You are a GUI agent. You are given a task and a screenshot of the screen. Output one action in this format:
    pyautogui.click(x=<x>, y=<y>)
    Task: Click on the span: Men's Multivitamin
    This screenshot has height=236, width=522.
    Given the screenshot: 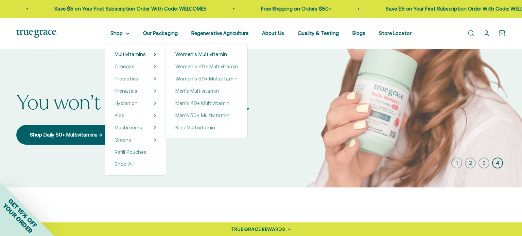 What is the action you would take?
    pyautogui.click(x=197, y=91)
    